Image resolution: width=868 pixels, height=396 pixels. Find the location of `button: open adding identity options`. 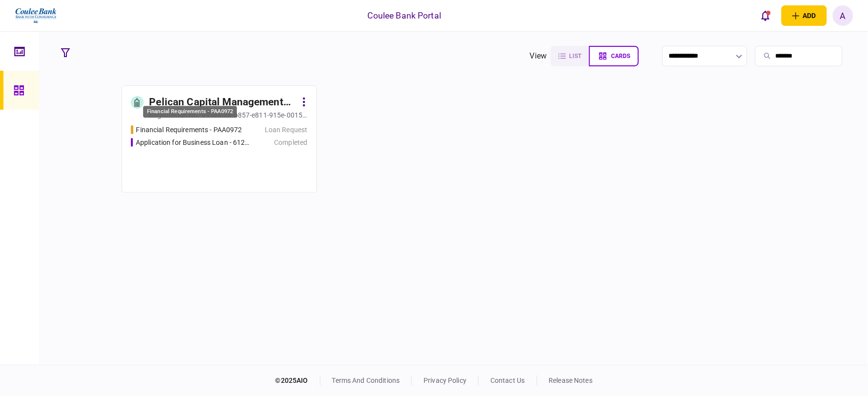

button: open adding identity options is located at coordinates (804, 15).